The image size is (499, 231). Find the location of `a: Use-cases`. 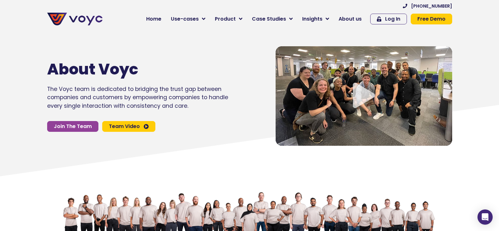

a: Use-cases is located at coordinates (188, 19).